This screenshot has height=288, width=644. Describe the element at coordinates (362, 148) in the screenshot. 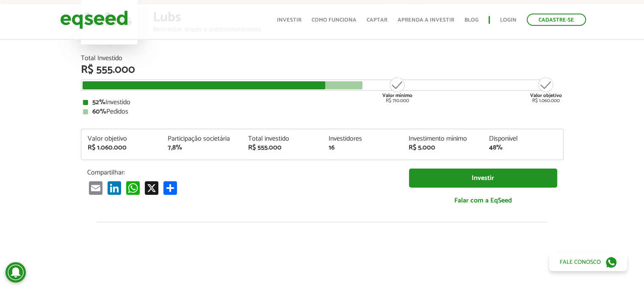

I see `div: 16` at that location.